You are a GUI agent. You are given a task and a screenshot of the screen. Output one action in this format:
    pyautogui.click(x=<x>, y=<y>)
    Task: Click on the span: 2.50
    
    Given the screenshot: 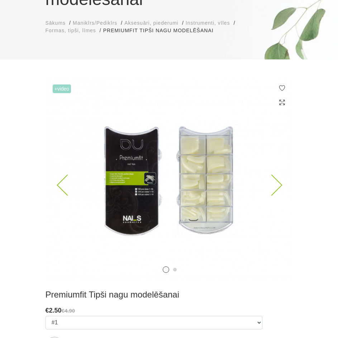 What is the action you would take?
    pyautogui.click(x=55, y=311)
    